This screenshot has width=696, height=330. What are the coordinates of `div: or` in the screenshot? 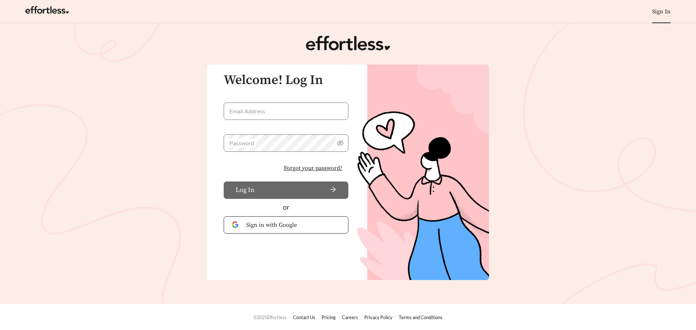 It's located at (286, 207).